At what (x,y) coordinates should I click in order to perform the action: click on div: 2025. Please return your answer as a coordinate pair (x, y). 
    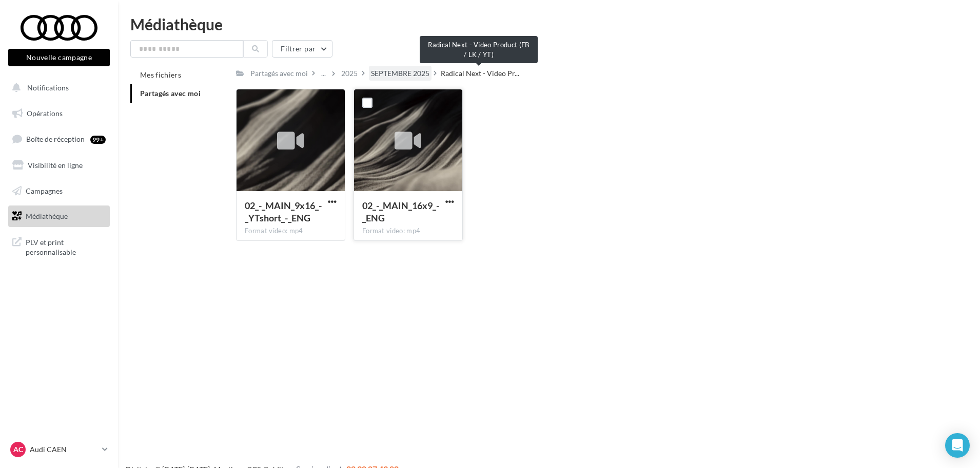
    Looking at the image, I should click on (350, 73).